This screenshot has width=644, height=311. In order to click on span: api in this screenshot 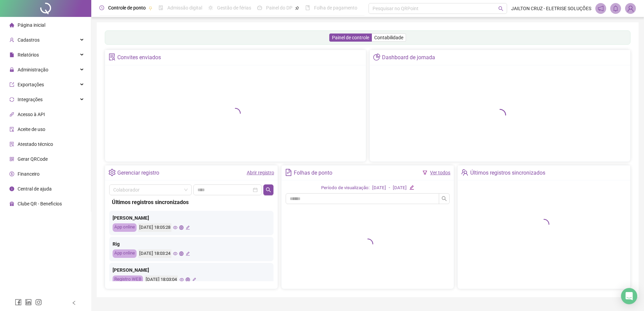, I will do `click(12, 115)`.